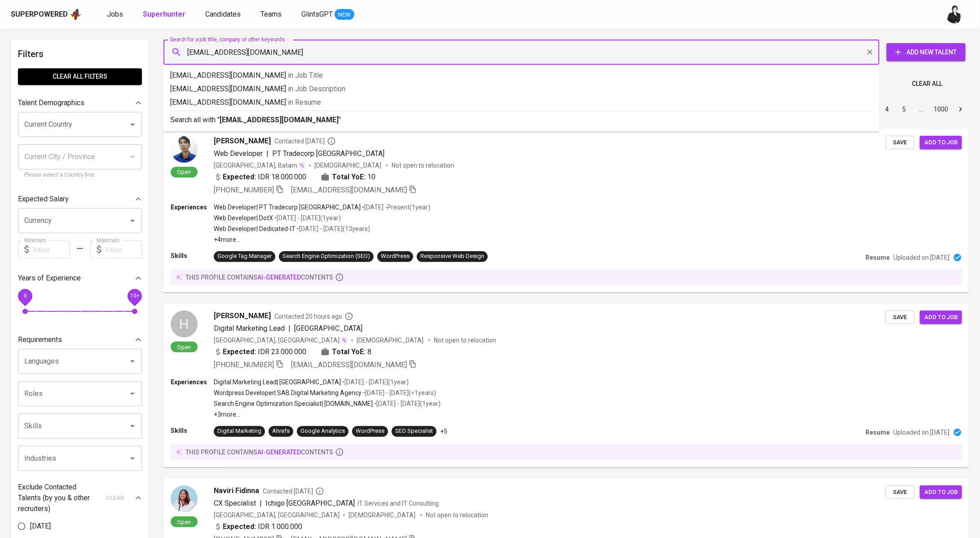  I want to click on p: Please select a Country first, so click(80, 175).